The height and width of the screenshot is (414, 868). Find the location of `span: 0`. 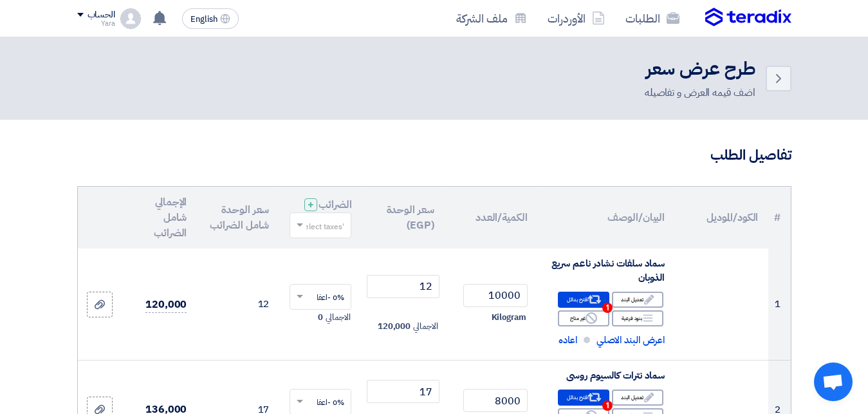

span: 0 is located at coordinates (320, 317).